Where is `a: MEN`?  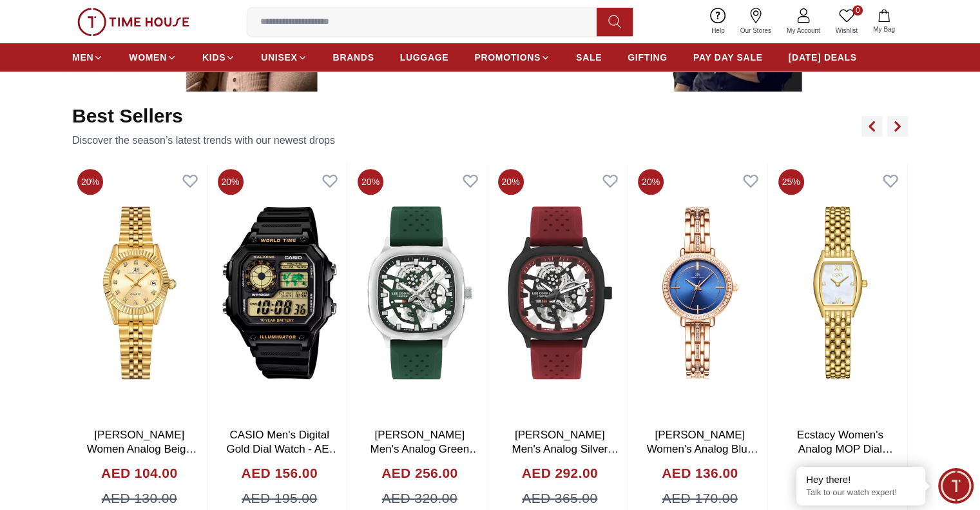
a: MEN is located at coordinates (88, 57).